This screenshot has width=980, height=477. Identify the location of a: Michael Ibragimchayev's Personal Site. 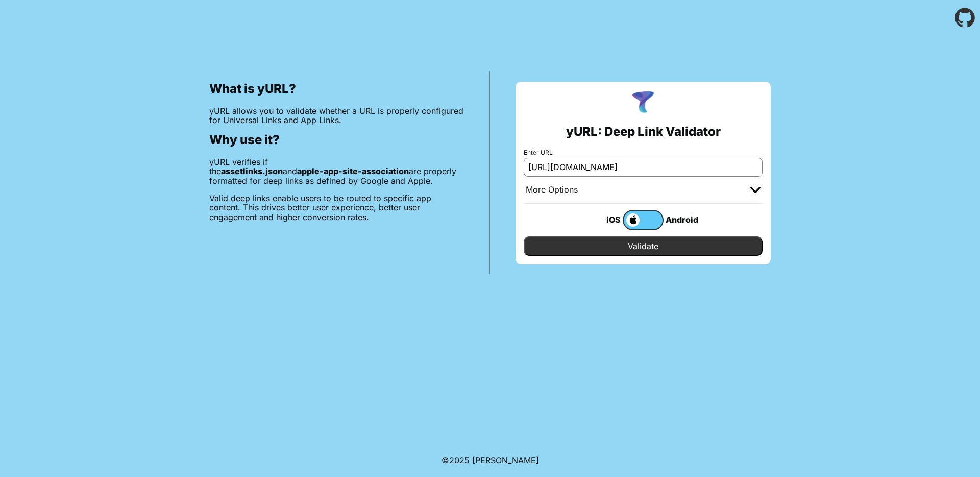
(506, 460).